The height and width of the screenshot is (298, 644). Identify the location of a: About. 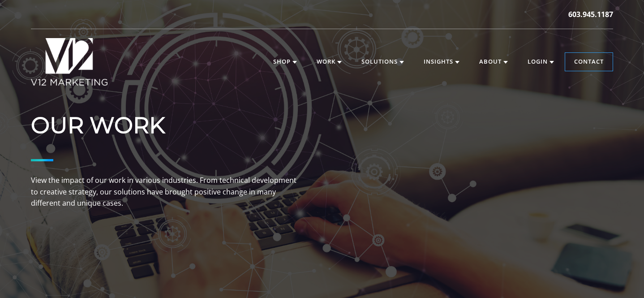
(493, 62).